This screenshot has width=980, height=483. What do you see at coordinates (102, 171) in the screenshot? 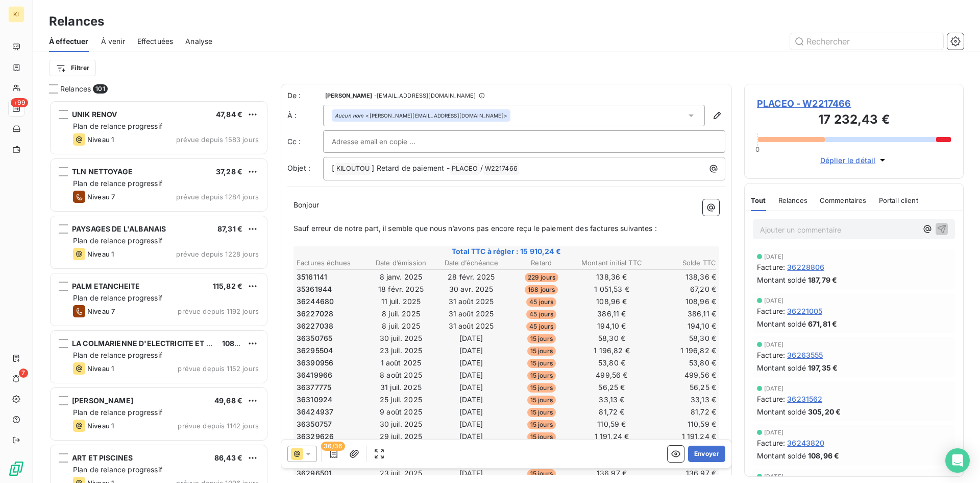
I see `span: TLN NETTOYAGE` at bounding box center [102, 171].